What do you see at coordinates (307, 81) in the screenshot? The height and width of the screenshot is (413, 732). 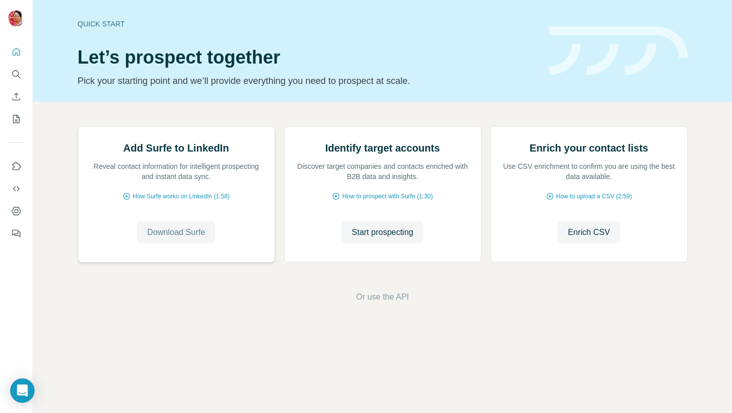 I see `p: Pick your starting point and we’ll provide everything you need to prospect at scale.` at bounding box center [307, 81].